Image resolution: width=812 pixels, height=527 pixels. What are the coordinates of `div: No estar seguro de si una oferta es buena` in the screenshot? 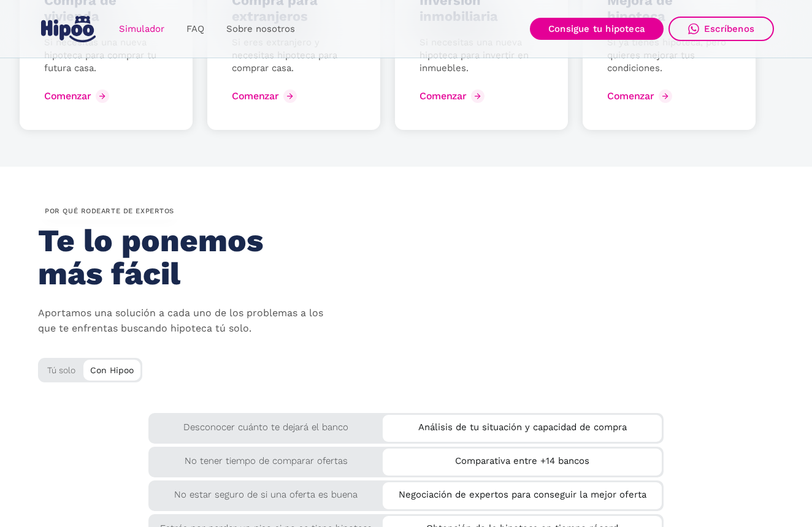 It's located at (265, 492).